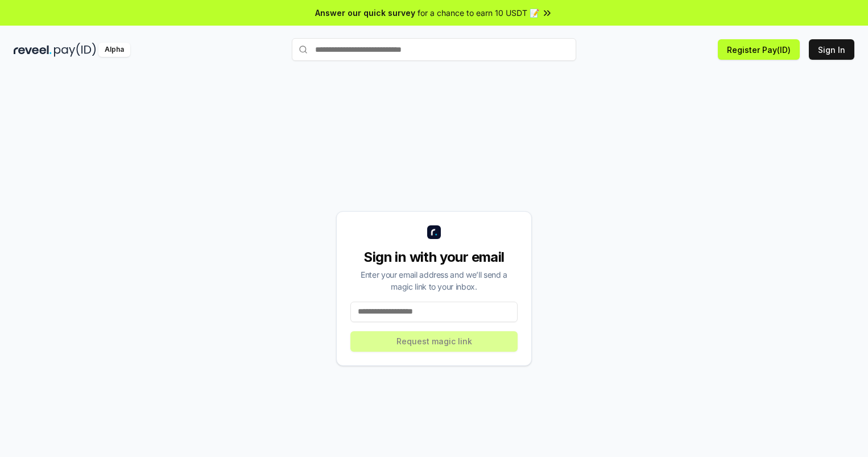 This screenshot has width=868, height=457. Describe the element at coordinates (759, 50) in the screenshot. I see `button: Register Pay(ID)` at that location.